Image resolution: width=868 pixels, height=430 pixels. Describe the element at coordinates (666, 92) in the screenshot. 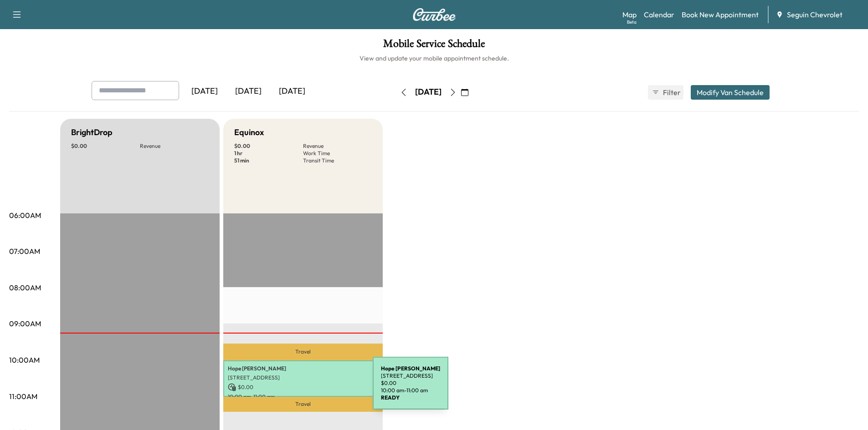

I see `button: Filter` at that location.